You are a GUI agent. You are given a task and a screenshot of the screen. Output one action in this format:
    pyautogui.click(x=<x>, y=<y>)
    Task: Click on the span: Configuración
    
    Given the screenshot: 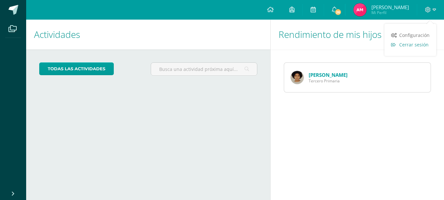 What is the action you would take?
    pyautogui.click(x=414, y=35)
    